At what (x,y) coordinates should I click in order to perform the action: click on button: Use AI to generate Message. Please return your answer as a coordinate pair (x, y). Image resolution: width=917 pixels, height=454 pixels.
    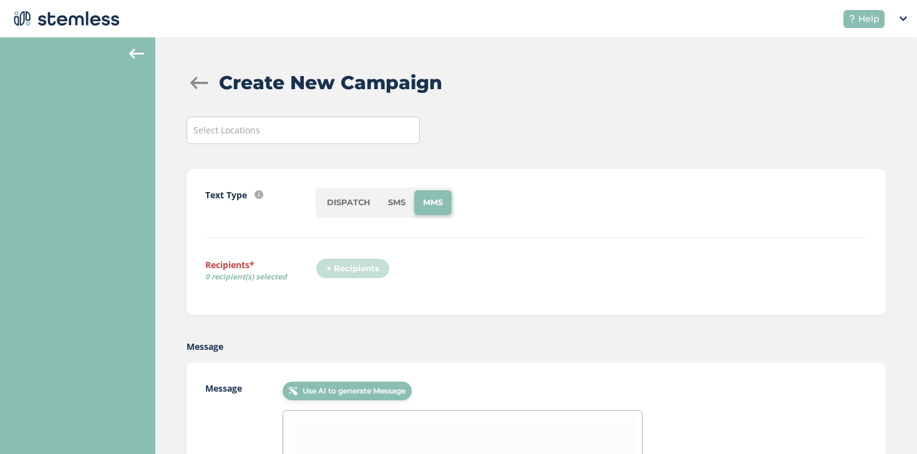
    Looking at the image, I should click on (347, 391).